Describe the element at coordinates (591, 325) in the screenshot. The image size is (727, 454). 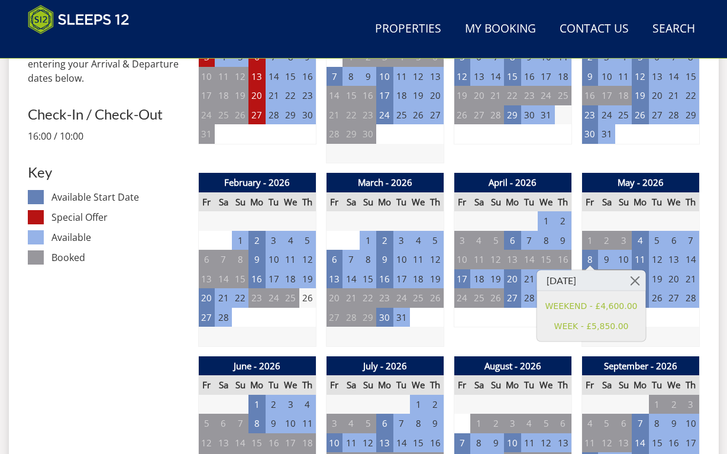
I see `a: WEEK - £5,850.00` at that location.